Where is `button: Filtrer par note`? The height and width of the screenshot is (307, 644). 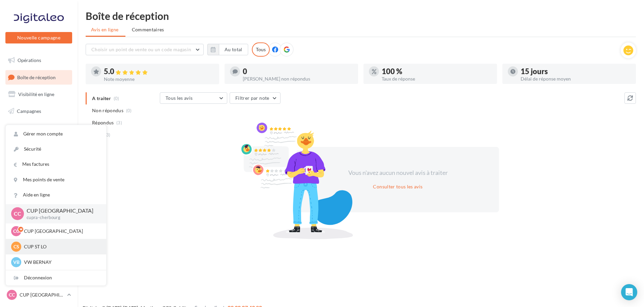 button: Filtrer par note is located at coordinates (254, 98).